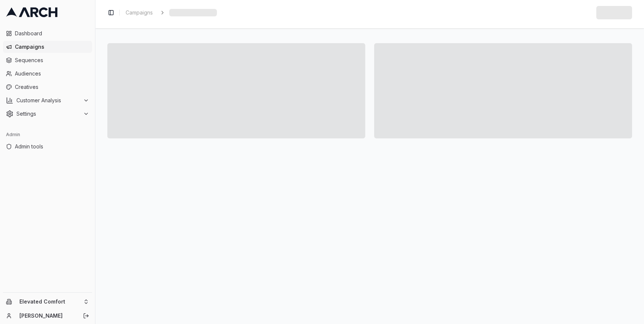 The image size is (644, 324). I want to click on a: Sequences, so click(47, 60).